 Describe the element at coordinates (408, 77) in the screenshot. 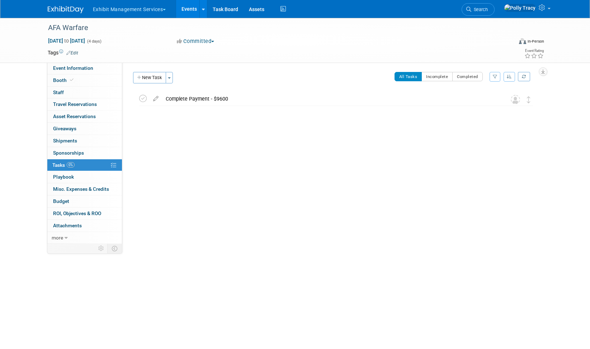

I see `button: All Tasks` at that location.